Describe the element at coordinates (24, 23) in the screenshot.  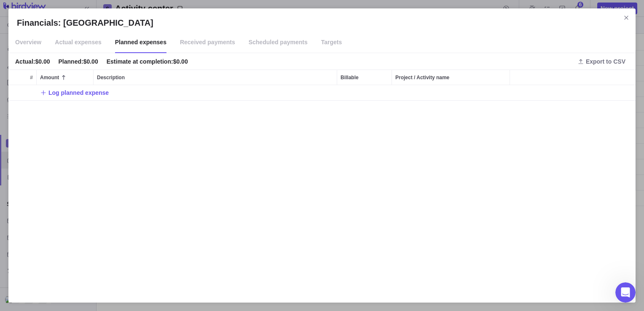
I see `img: logo` at that location.